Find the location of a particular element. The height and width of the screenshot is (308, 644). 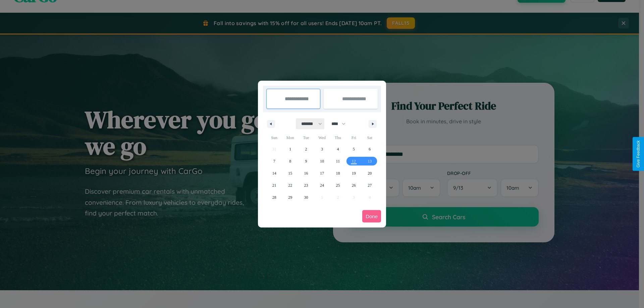

button: 11 is located at coordinates (338, 161).